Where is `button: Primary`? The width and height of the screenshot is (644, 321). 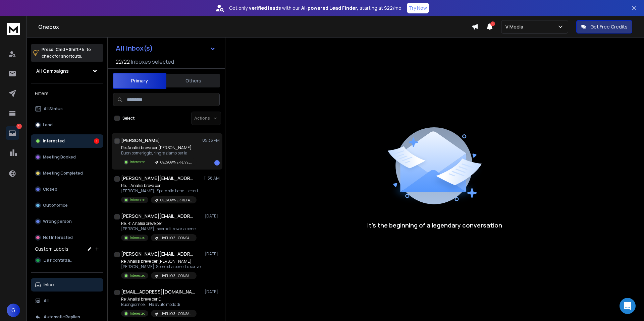
button: Primary is located at coordinates (139, 81).